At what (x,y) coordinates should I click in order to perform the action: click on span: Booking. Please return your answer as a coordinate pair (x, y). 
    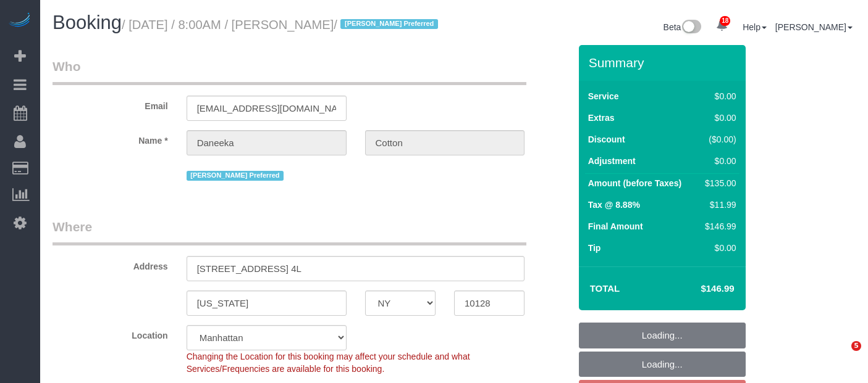
    Looking at the image, I should click on (87, 22).